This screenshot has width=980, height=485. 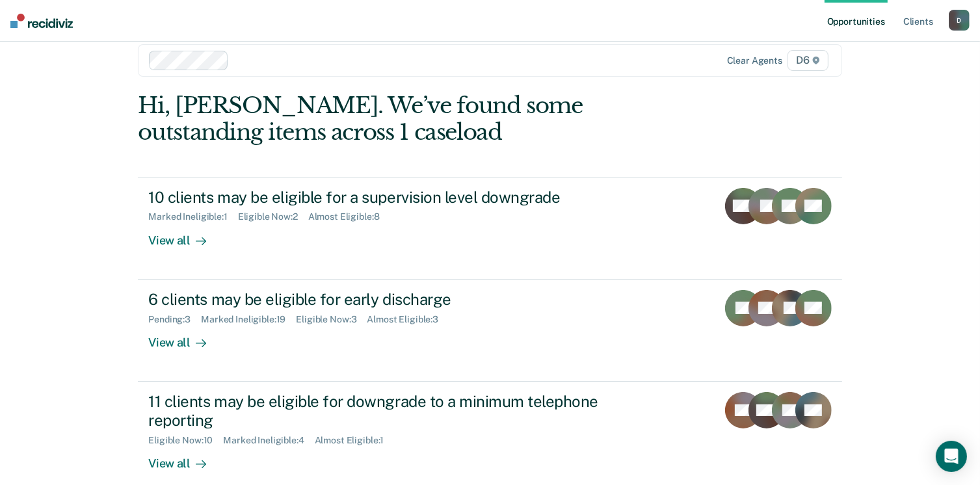 What do you see at coordinates (754, 60) in the screenshot?
I see `div: Clear agents` at bounding box center [754, 60].